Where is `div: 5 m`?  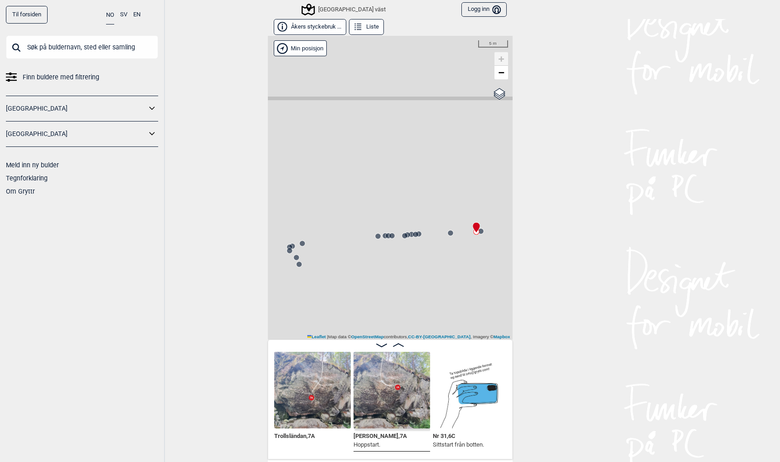 div: 5 m is located at coordinates (493, 44).